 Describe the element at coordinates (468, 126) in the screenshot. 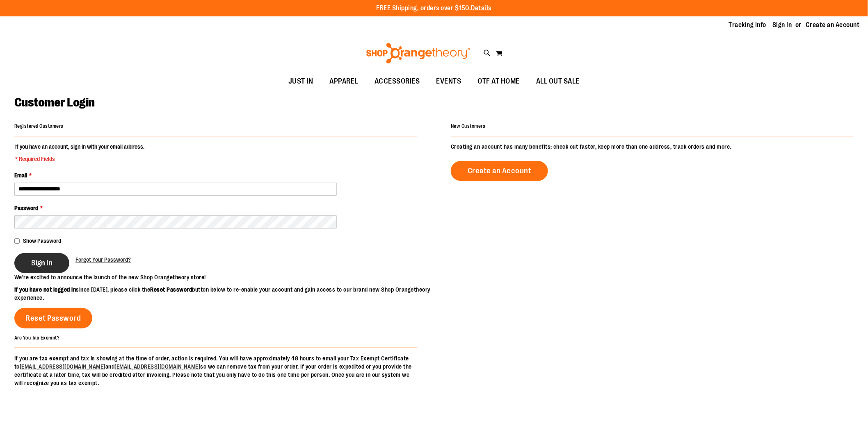

I see `strong: New Customers` at that location.